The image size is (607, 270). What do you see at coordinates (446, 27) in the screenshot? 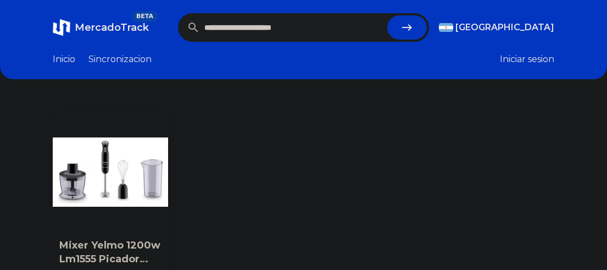
I see `img: Argentina` at bounding box center [446, 27].